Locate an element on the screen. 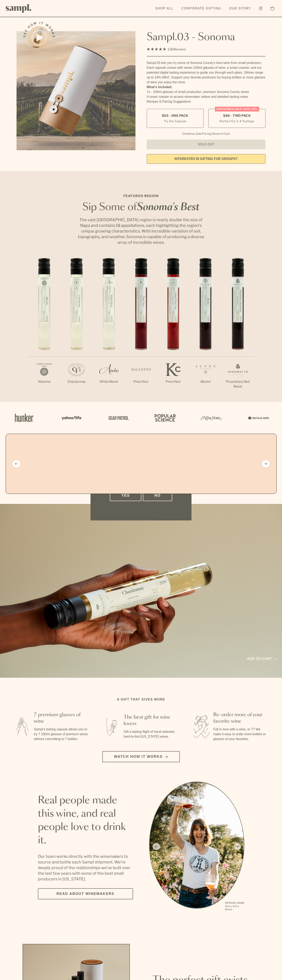 This screenshot has width=282, height=980. small: Perfect For 2-4 Tastings is located at coordinates (237, 121).